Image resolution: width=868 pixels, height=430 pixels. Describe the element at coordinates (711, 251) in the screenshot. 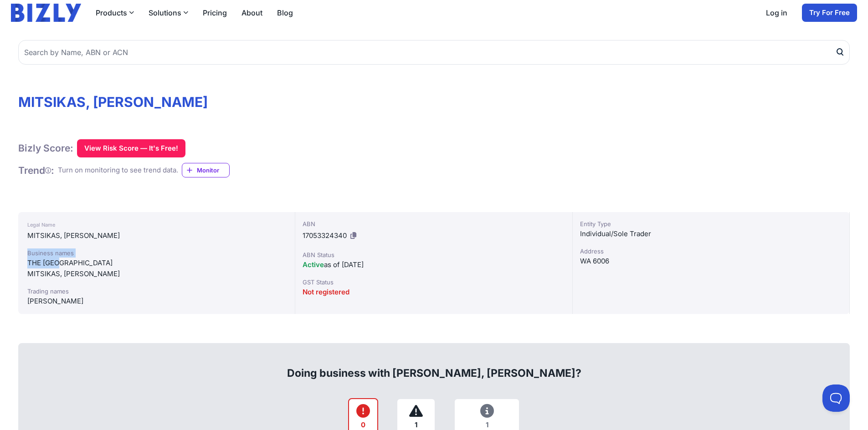

I see `div: Address` at that location.